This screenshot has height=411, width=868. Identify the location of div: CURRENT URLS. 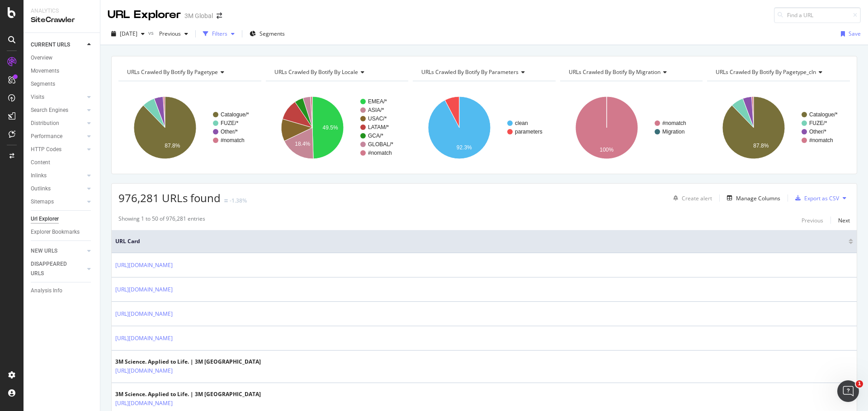
(50, 44).